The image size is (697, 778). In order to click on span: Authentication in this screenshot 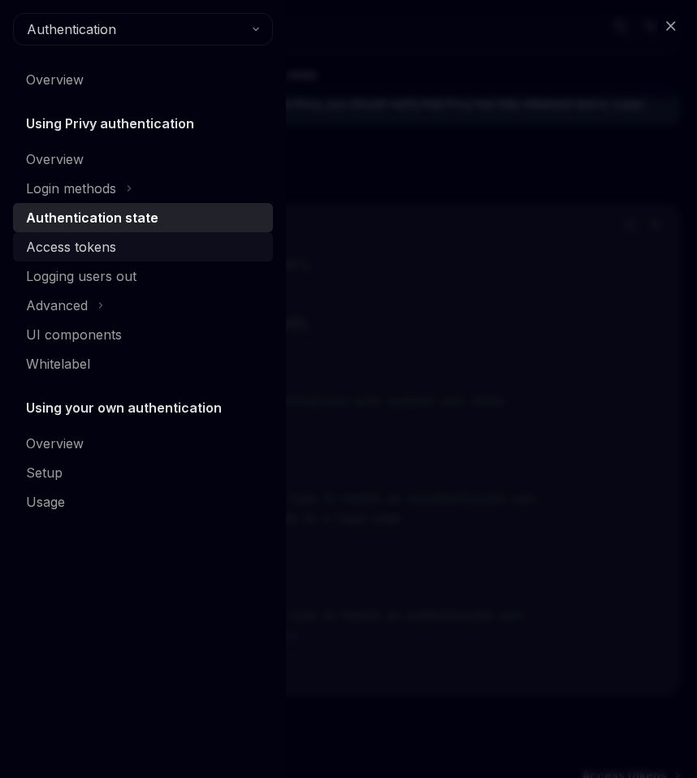, I will do `click(71, 29)`.